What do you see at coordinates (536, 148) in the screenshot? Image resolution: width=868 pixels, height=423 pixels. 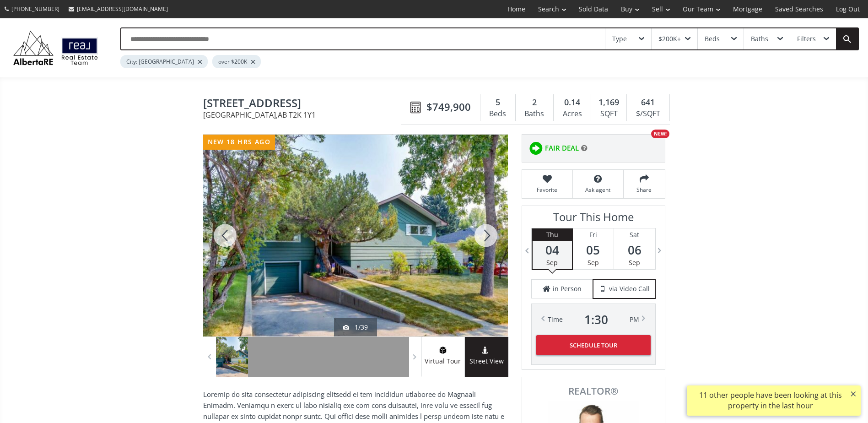 I see `img: rating icon` at bounding box center [536, 148].